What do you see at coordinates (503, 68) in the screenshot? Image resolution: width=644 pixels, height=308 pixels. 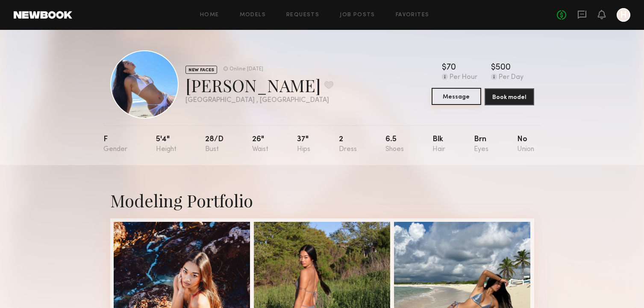 I see `div: 500` at bounding box center [503, 68].